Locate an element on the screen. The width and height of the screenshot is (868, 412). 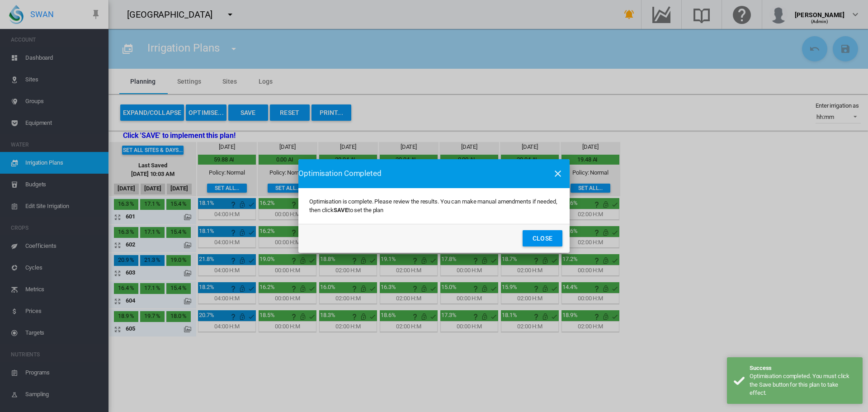
div: Optimisation completed. You must click the Save button for this plan to take effect. is located at coordinates (803, 384).